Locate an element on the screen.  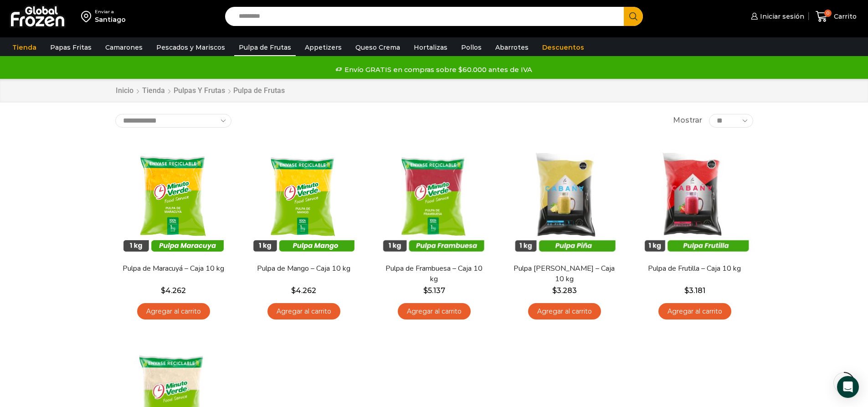
a: Iniciar sesión is located at coordinates (776, 16).